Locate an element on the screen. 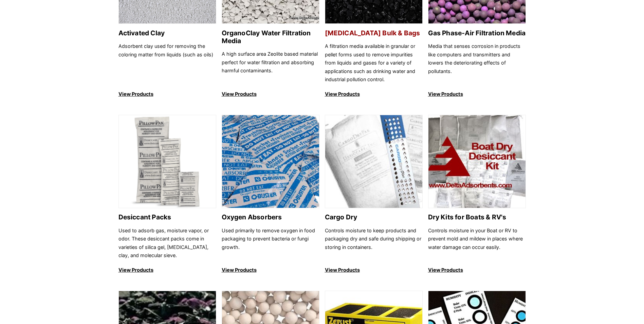  h2: Dry Kits for Boats & RV's is located at coordinates (477, 217).